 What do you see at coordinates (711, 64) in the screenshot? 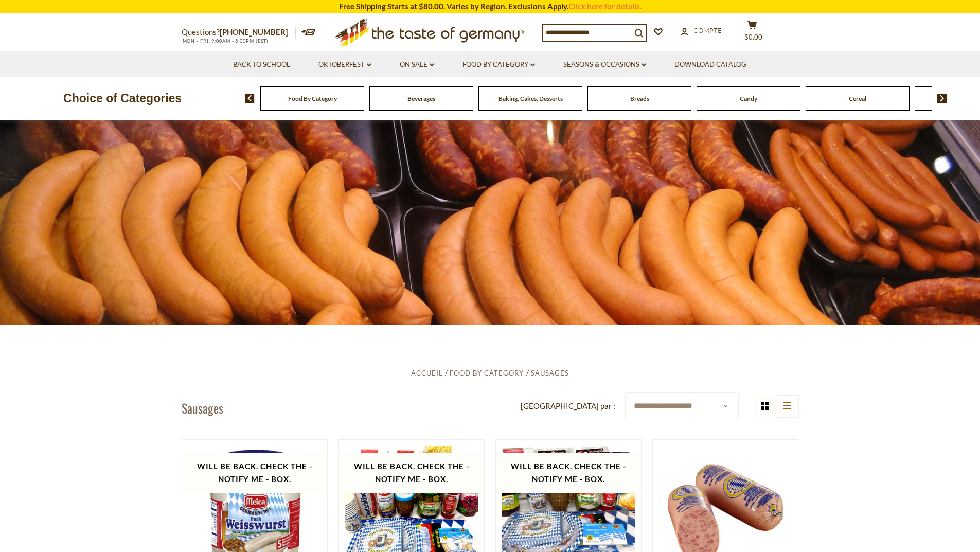
I see `a: Download Catalog` at bounding box center [711, 64].